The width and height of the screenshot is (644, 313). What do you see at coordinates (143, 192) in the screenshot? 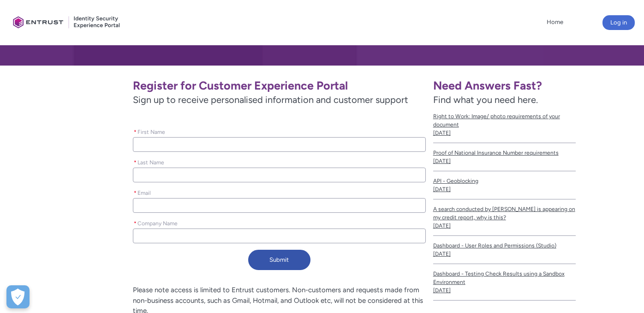
I see `label: Email` at bounding box center [143, 192].